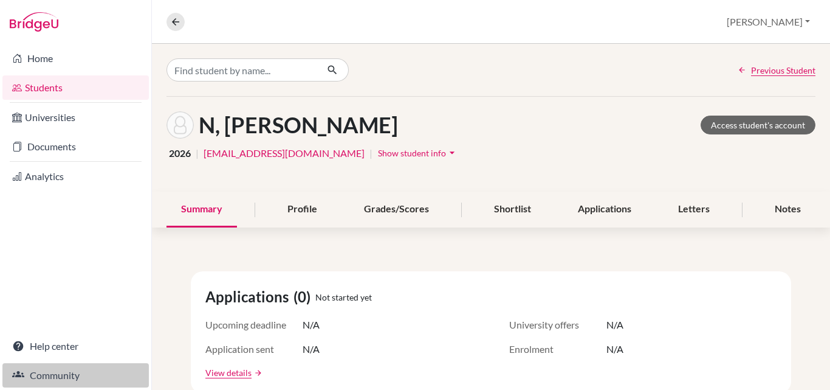 The image size is (830, 390). What do you see at coordinates (254, 349) in the screenshot?
I see `span: Application sent` at bounding box center [254, 349].